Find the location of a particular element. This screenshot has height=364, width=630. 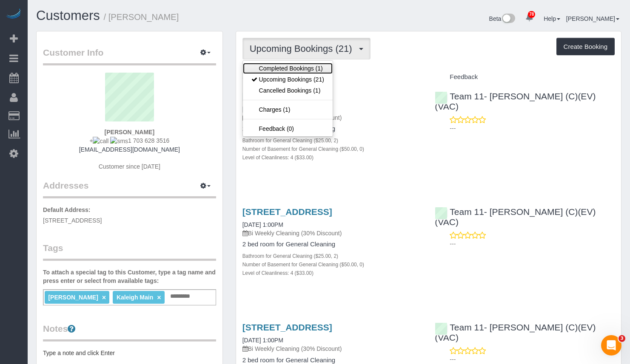

img: sms is located at coordinates (119, 141).